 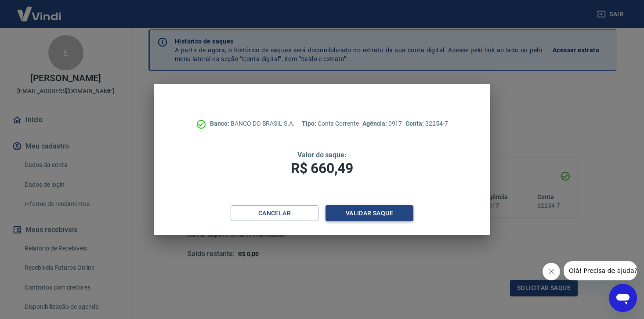 What do you see at coordinates (382, 123) in the screenshot?
I see `p: 0917` at bounding box center [382, 123].